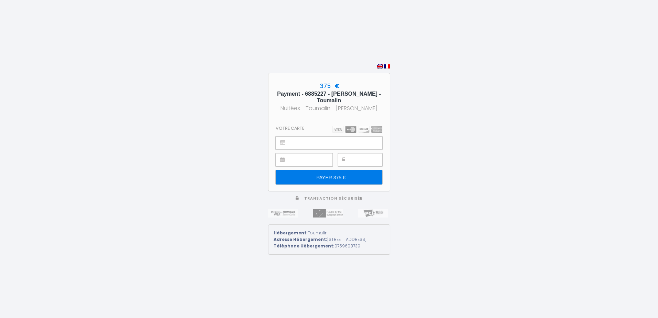 The height and width of the screenshot is (318, 658). What do you see at coordinates (290, 128) in the screenshot?
I see `h3: Votre carte` at bounding box center [290, 128].